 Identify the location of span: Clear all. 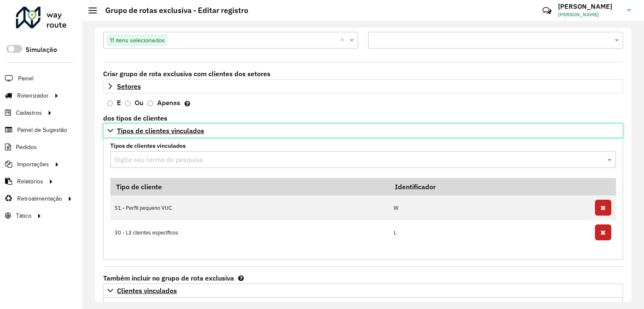
(344, 40).